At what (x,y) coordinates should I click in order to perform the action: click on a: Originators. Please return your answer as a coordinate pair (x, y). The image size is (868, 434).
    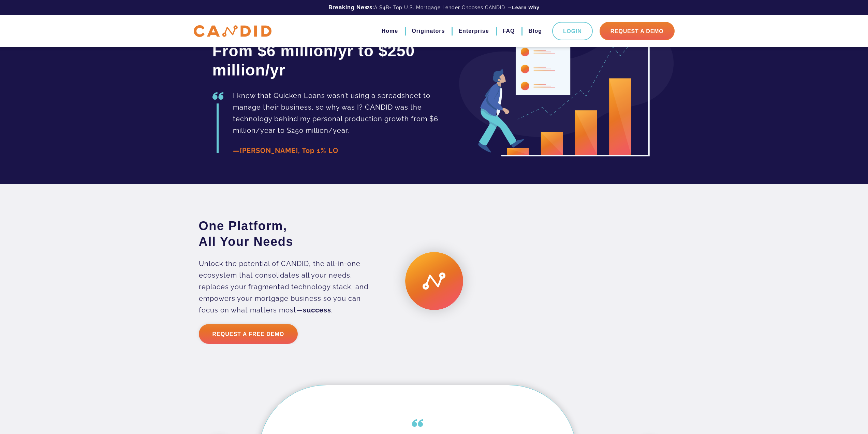
    Looking at the image, I should click on (428, 31).